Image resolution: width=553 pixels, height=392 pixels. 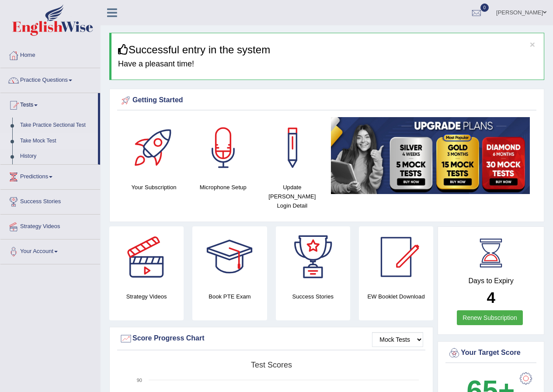 I want to click on text: 90, so click(x=140, y=380).